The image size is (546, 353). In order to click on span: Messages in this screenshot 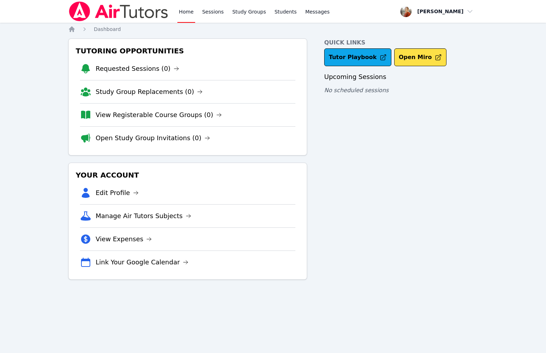, I will do `click(317, 12)`.